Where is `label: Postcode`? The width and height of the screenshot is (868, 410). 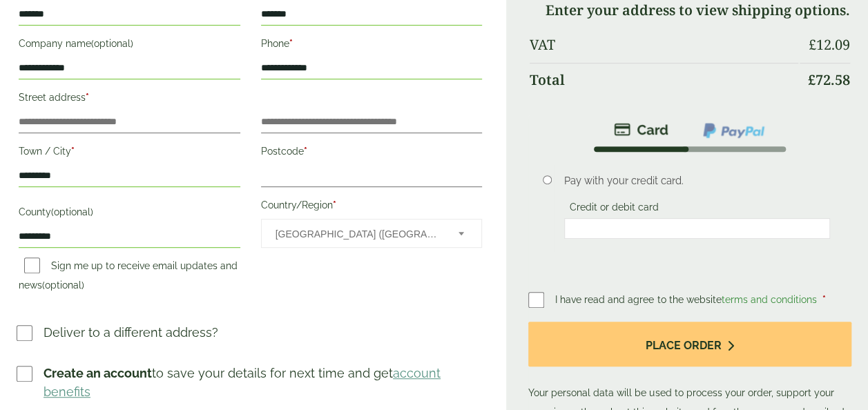 label: Postcode is located at coordinates (371, 154).